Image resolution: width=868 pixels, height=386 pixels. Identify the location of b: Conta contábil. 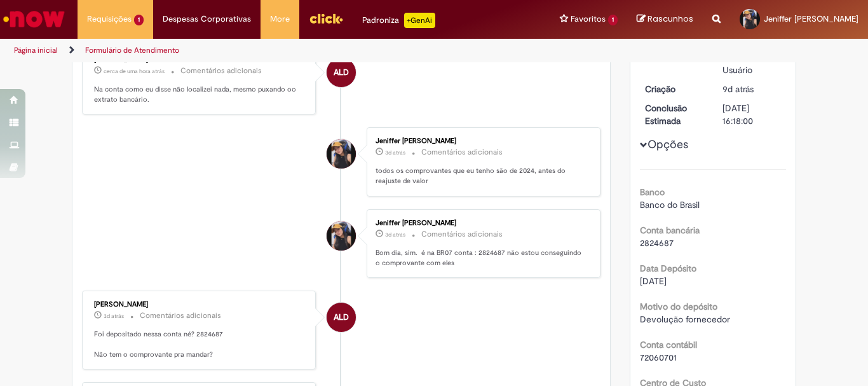
(669, 345).